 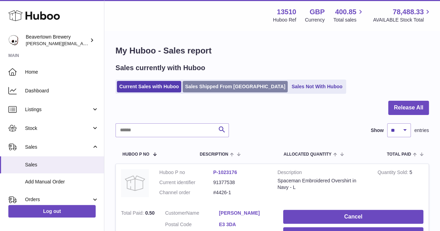 What do you see at coordinates (52, 211) in the screenshot?
I see `a: Log out` at bounding box center [52, 211].